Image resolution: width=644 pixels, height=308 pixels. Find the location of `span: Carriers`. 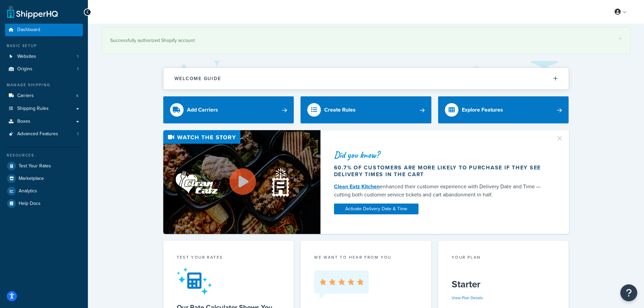

span: Carriers is located at coordinates (25, 96).